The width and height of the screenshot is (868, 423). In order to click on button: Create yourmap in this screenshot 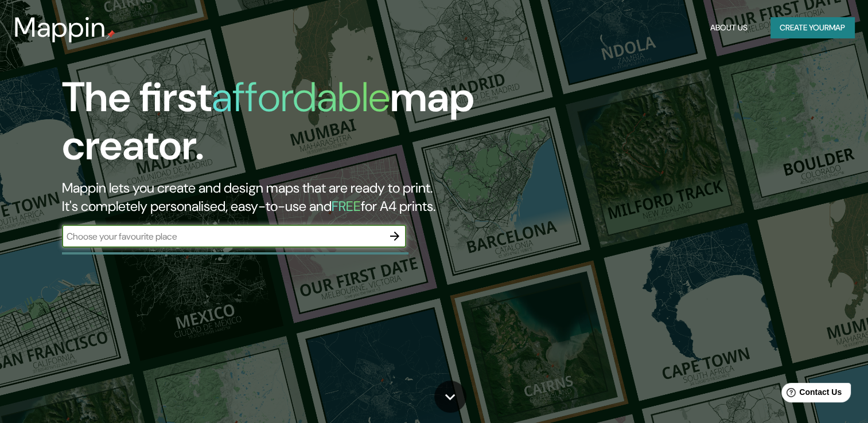, I will do `click(813, 28)`.